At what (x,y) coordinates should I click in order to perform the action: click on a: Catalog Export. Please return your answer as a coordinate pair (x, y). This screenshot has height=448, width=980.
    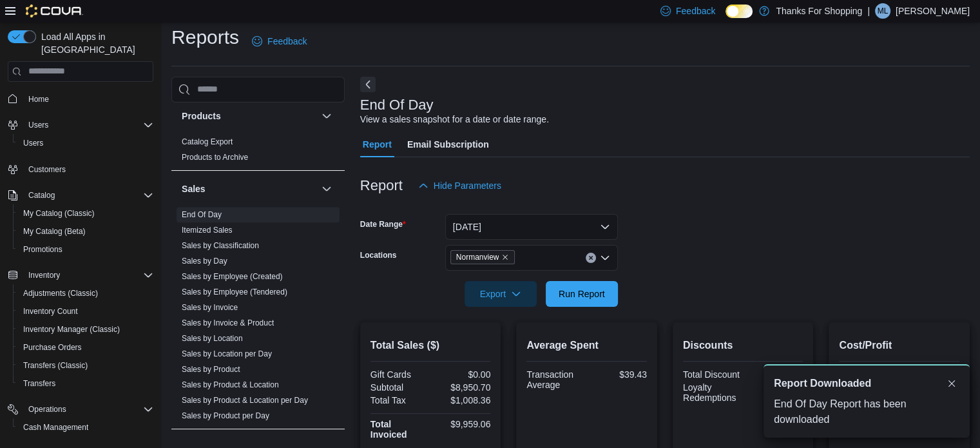
    Looking at the image, I should click on (207, 142).